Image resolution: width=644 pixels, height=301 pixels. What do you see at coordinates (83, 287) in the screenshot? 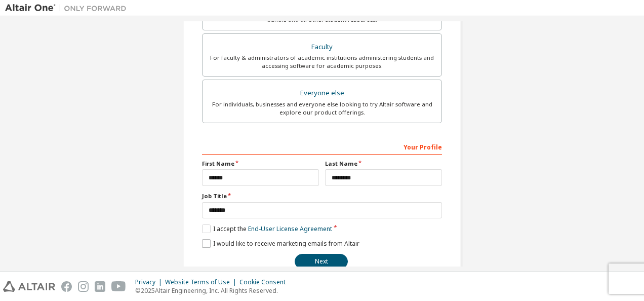
I see `img: instagram.svg` at bounding box center [83, 287].